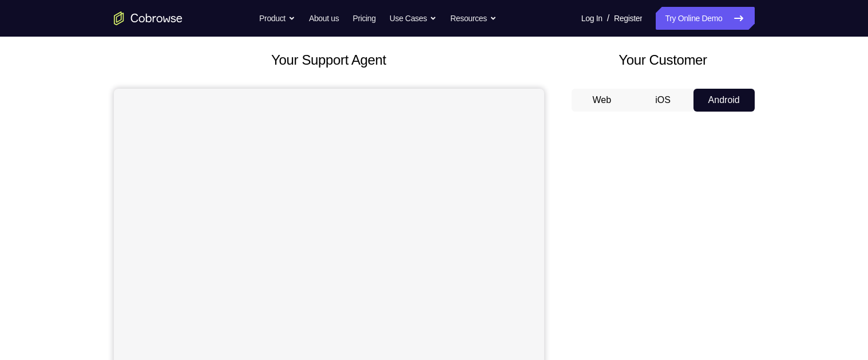 The height and width of the screenshot is (360, 868). What do you see at coordinates (413, 19) in the screenshot?
I see `button: Use Cases` at bounding box center [413, 19].